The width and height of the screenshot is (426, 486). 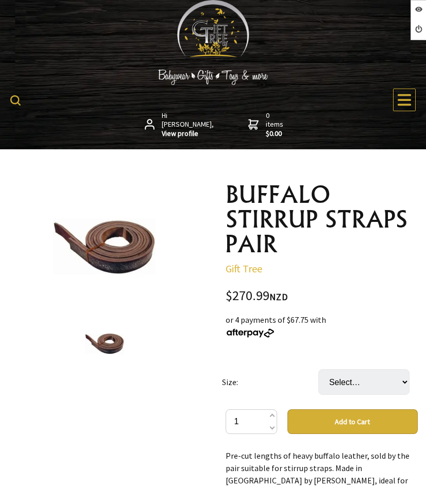 I want to click on img: product search, so click(x=15, y=100).